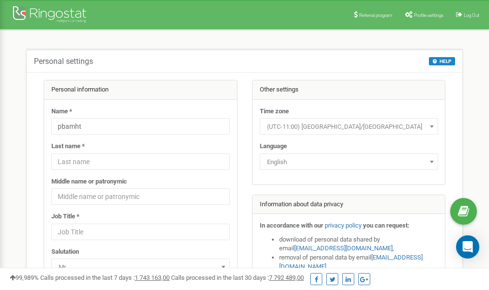  Describe the element at coordinates (287, 278) in the screenshot. I see `u: 7 792 489,00` at that location.